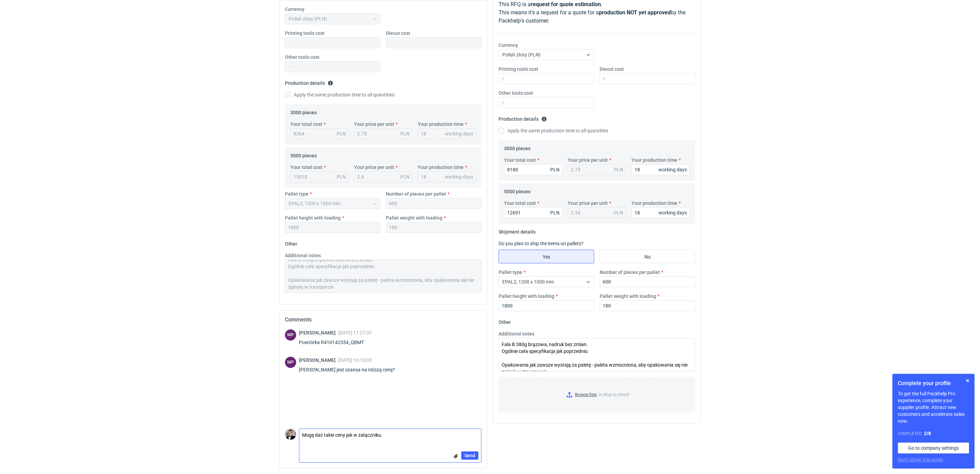 This screenshot has width=980, height=474. What do you see at coordinates (517, 230) in the screenshot?
I see `legend: Shipment details` at bounding box center [517, 230].